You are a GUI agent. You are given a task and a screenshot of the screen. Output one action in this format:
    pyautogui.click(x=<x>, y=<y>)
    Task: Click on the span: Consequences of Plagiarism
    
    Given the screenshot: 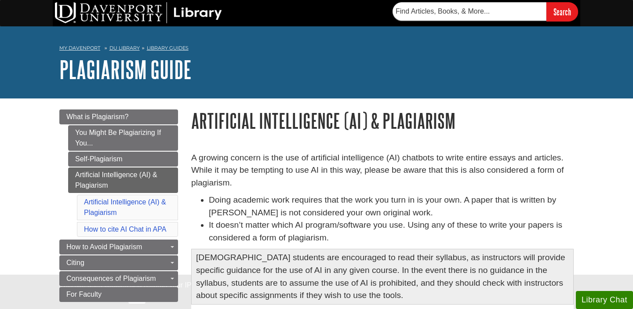 What is the action you would take?
    pyautogui.click(x=111, y=278)
    